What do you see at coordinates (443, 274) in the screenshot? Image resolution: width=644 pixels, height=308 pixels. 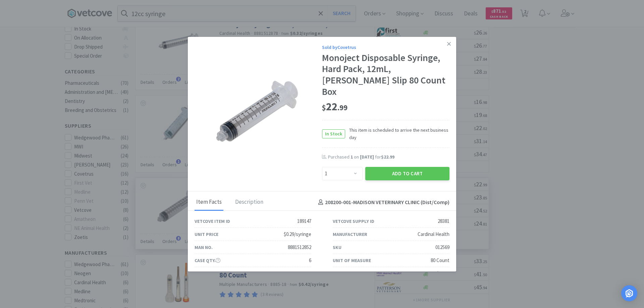 I see `div: $22.99` at bounding box center [443, 274].